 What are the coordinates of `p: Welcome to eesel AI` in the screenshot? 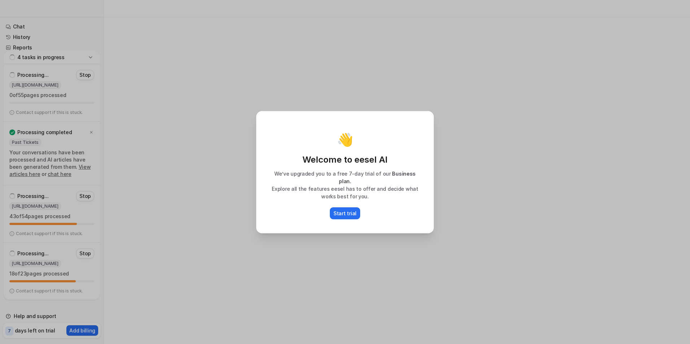 It's located at (345, 160).